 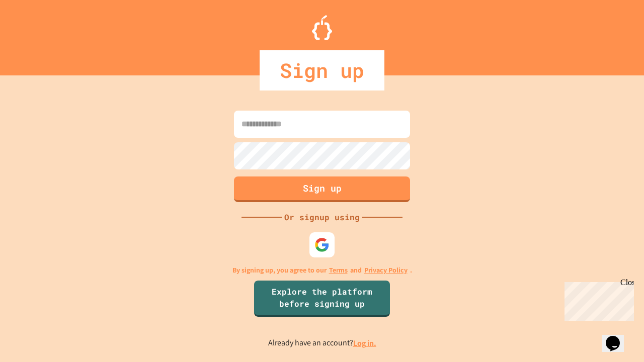 I want to click on div: Sign up, so click(x=322, y=71).